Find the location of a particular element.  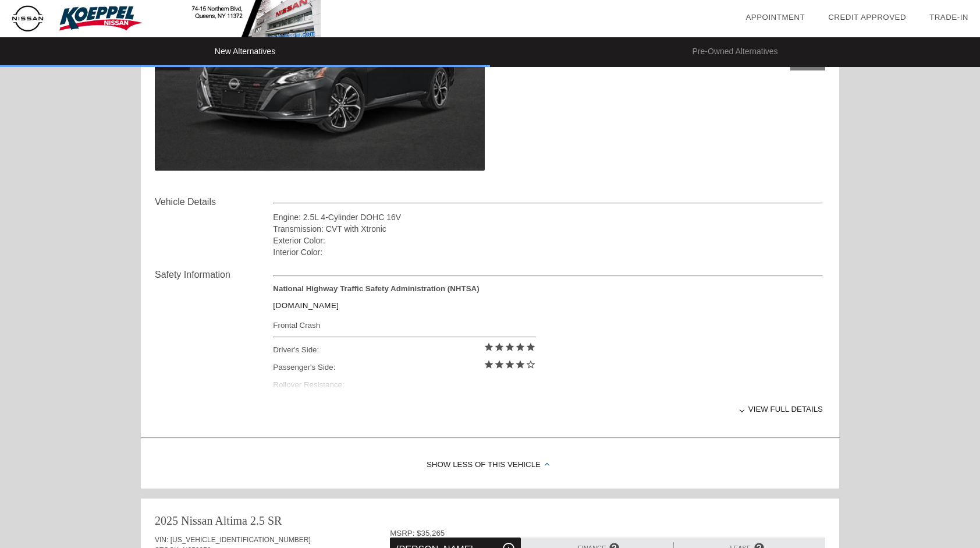

div: Interior Color: is located at coordinates (548, 252).